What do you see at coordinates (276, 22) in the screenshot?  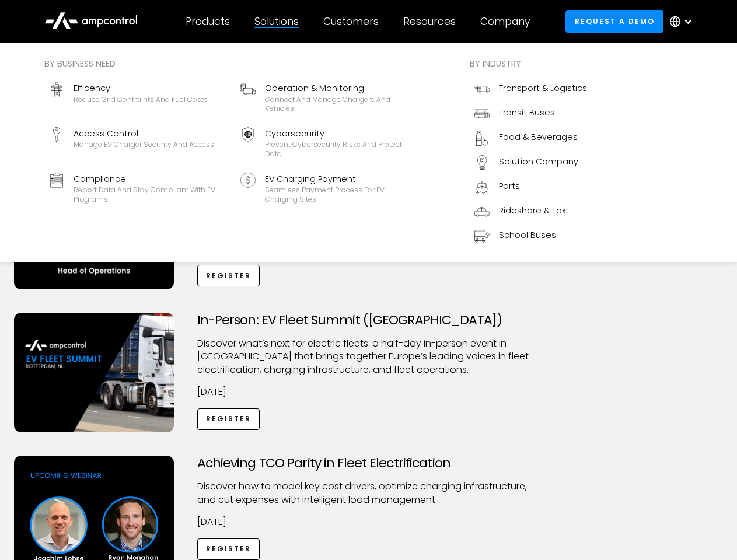 I see `div: Solutions` at bounding box center [276, 22].